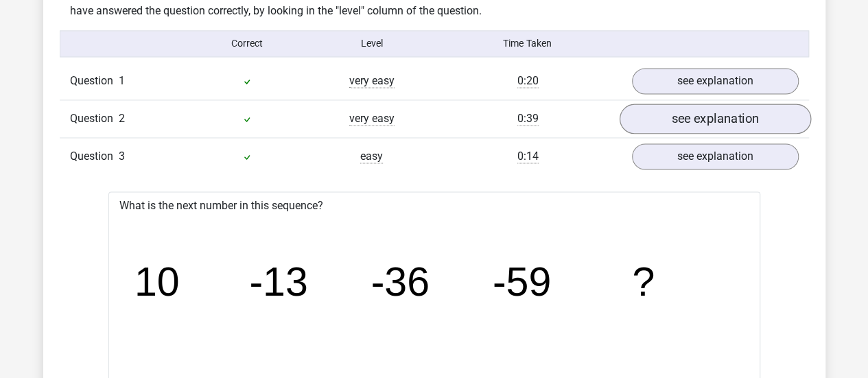  I want to click on div: Time Taken, so click(527, 43).